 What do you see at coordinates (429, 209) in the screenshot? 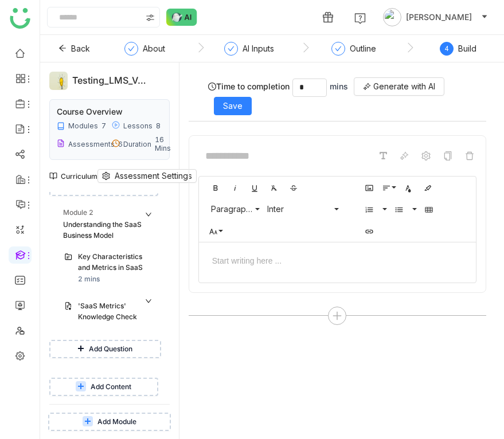
I see `button: Insert Table` at bounding box center [429, 209].